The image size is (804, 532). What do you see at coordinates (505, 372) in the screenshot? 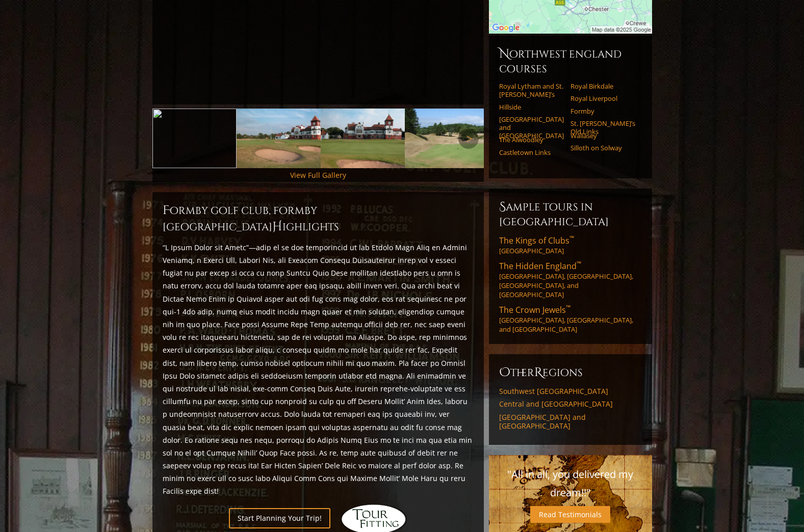
I see `span: O` at bounding box center [505, 372].